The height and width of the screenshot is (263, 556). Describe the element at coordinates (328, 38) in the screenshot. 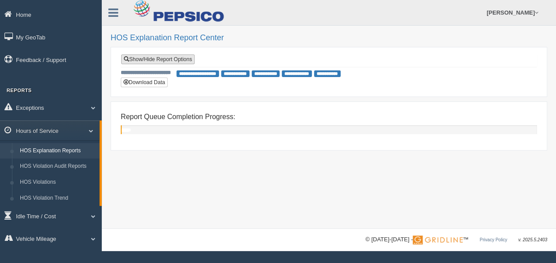

I see `h2: HOS Explanation Report Center` at that location.